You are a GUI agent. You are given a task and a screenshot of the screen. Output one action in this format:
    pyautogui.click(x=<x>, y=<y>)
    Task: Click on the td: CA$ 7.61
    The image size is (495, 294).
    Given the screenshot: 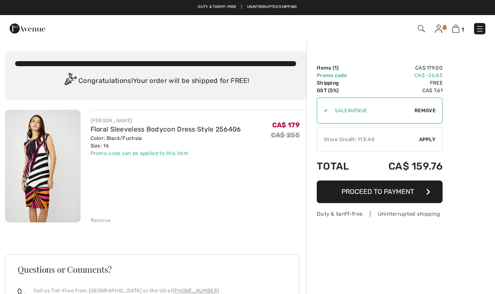 What is the action you would take?
    pyautogui.click(x=403, y=91)
    